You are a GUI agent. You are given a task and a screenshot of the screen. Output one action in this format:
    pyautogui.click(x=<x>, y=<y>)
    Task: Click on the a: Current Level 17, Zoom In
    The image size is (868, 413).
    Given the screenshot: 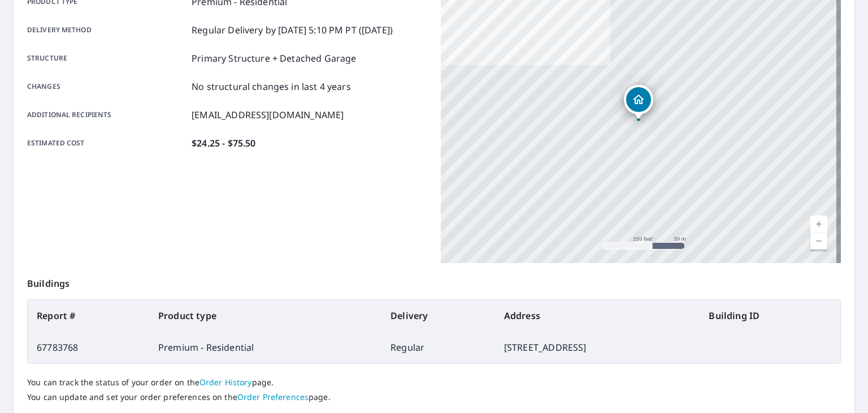 What is the action you would take?
    pyautogui.click(x=819, y=224)
    